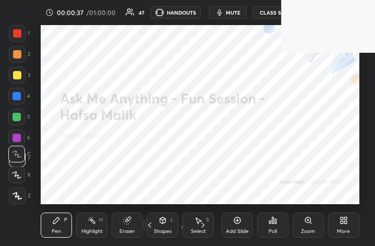 The height and width of the screenshot is (246, 375). Describe the element at coordinates (19, 96) in the screenshot. I see `div: 4` at that location.